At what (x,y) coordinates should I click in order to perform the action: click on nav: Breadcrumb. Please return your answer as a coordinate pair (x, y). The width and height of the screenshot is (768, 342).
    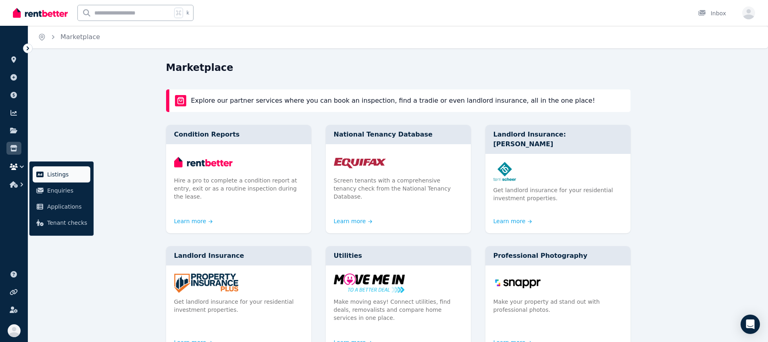
    Looking at the image, I should click on (69, 37).